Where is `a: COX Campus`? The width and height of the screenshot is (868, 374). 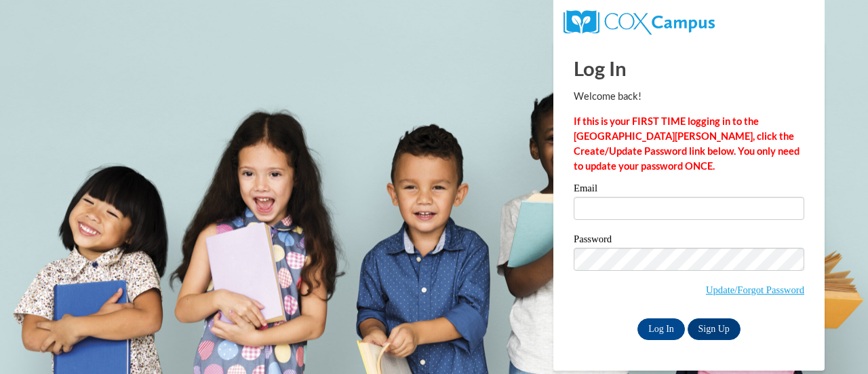 a: COX Campus is located at coordinates (639, 21).